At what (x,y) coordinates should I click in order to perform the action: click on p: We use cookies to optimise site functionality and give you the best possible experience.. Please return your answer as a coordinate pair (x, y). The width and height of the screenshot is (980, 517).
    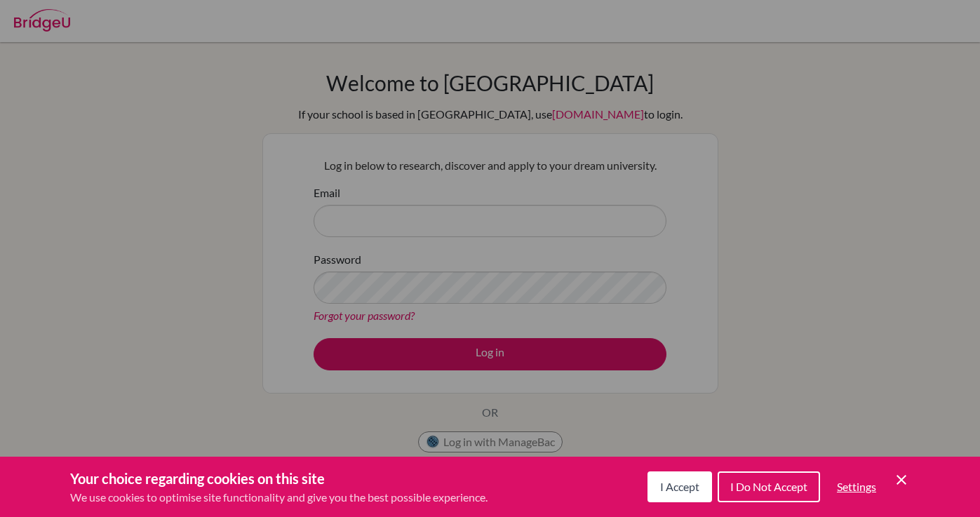
    Looking at the image, I should click on (278, 497).